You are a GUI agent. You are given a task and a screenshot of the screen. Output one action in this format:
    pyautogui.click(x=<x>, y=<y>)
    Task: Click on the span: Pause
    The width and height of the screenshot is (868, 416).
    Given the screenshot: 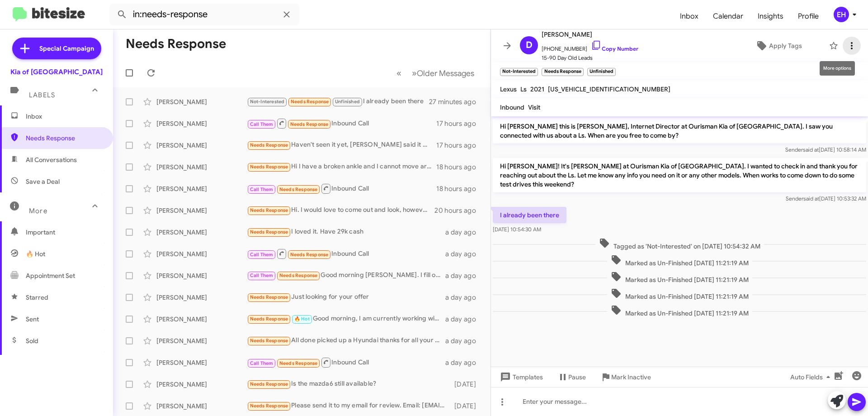 What is the action you would take?
    pyautogui.click(x=577, y=377)
    